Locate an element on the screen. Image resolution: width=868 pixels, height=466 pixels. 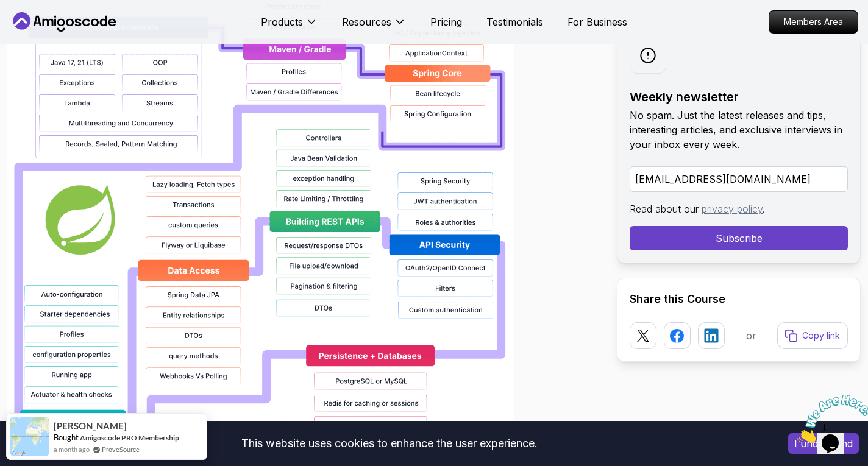
a: Members Area is located at coordinates (814, 22).